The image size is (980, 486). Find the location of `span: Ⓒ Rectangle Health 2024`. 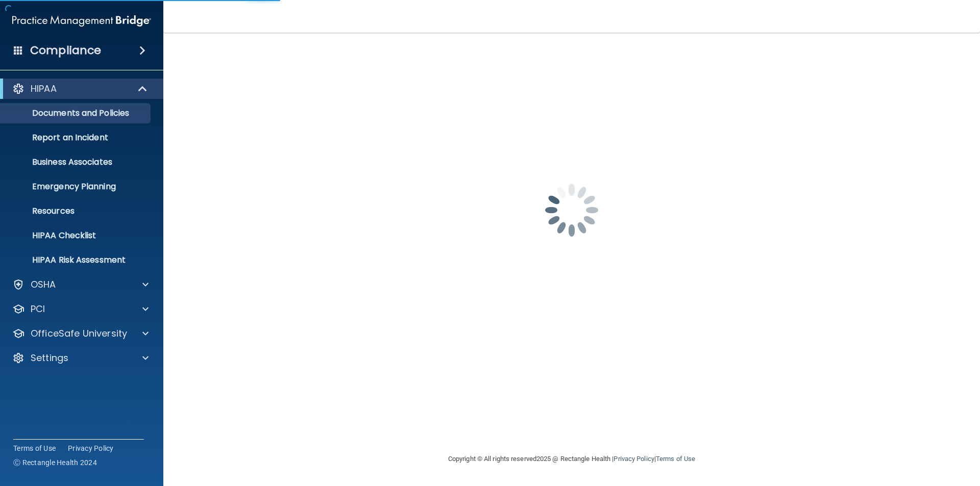

span: Ⓒ Rectangle Health 2024 is located at coordinates (55, 463).